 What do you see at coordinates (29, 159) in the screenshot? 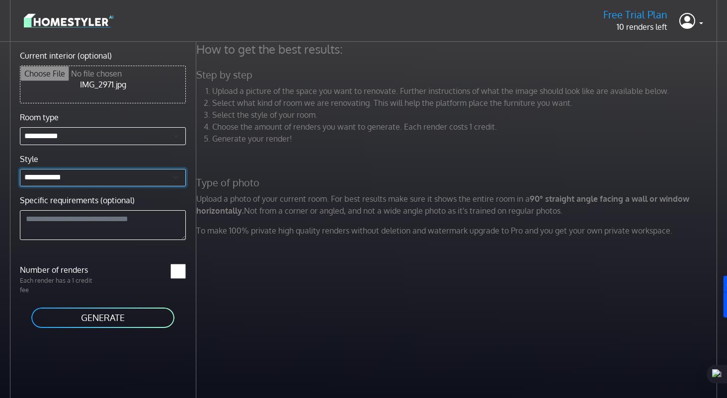
I see `label: Style` at bounding box center [29, 159].